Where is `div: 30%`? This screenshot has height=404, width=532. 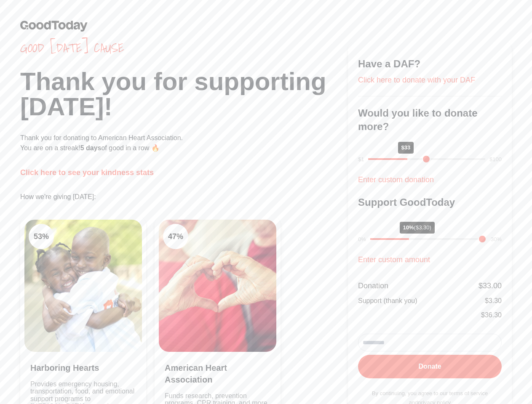
div: 30% is located at coordinates (496, 239).